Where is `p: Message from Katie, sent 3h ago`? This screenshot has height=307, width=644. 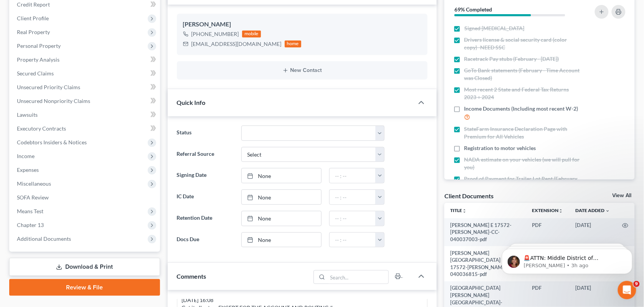
p: Message from Katie, sent 3h ago is located at coordinates (82, 33).